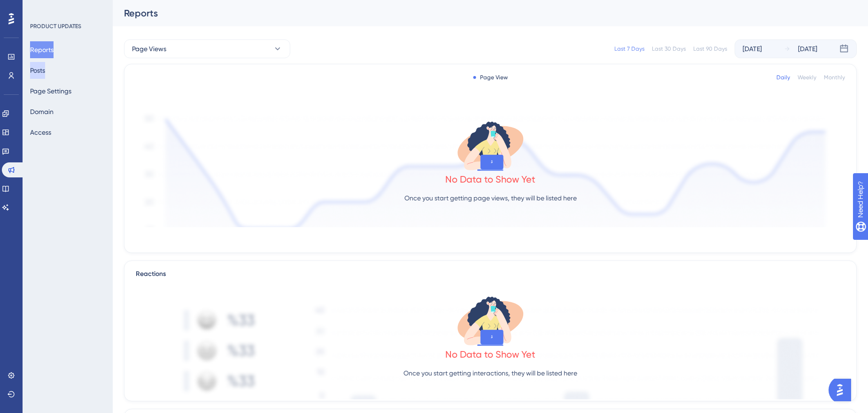 The height and width of the screenshot is (413, 868). I want to click on p: Once you start getting page views, they will be listed here, so click(490, 198).